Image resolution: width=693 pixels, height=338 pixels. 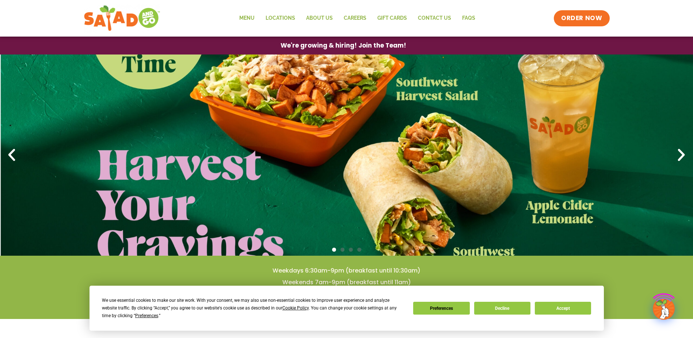 I want to click on div: Next slide, so click(x=682, y=155).